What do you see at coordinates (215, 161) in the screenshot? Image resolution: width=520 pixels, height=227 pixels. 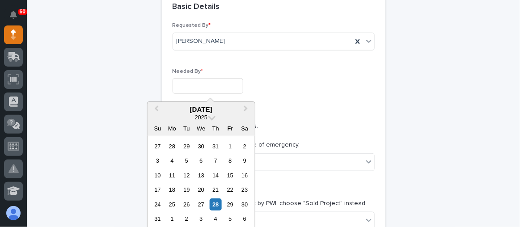 I see `div: Choose Thursday, August 7th, 2025` at bounding box center [215, 161].